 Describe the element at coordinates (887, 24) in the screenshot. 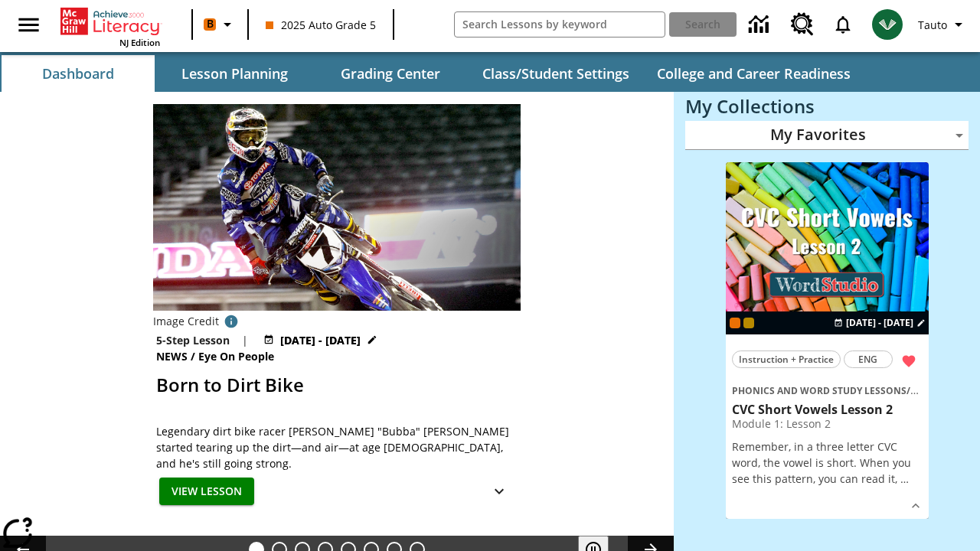

I see `button: Select a new avatar` at that location.